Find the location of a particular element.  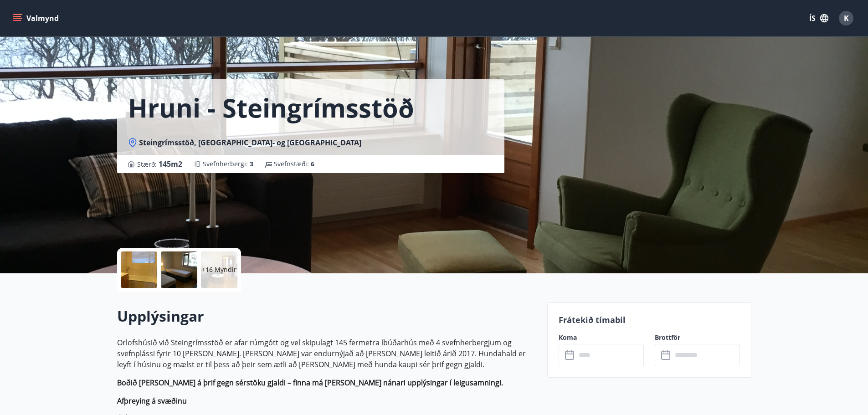

h2: Upplýsingar is located at coordinates (327, 316).